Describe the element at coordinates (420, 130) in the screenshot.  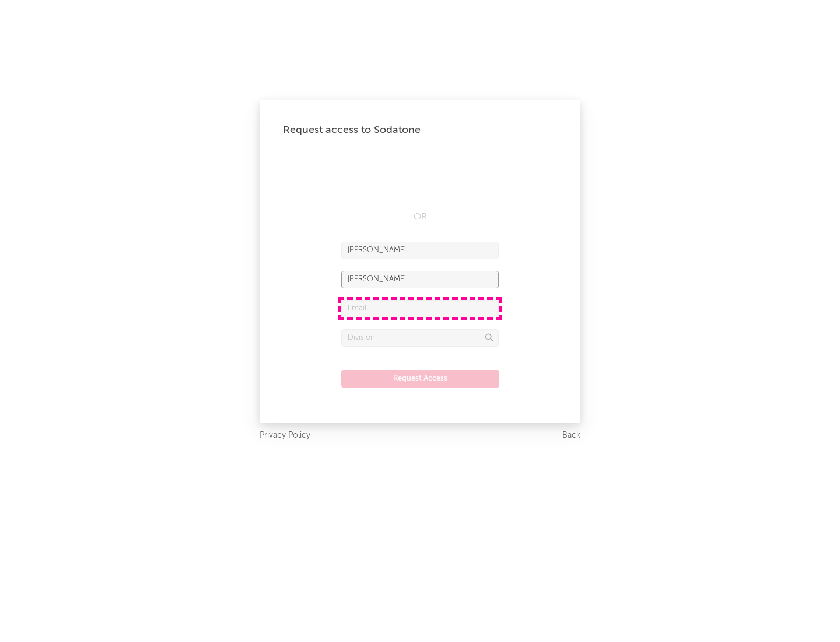
I see `div: Request access to Sodatone` at that location.